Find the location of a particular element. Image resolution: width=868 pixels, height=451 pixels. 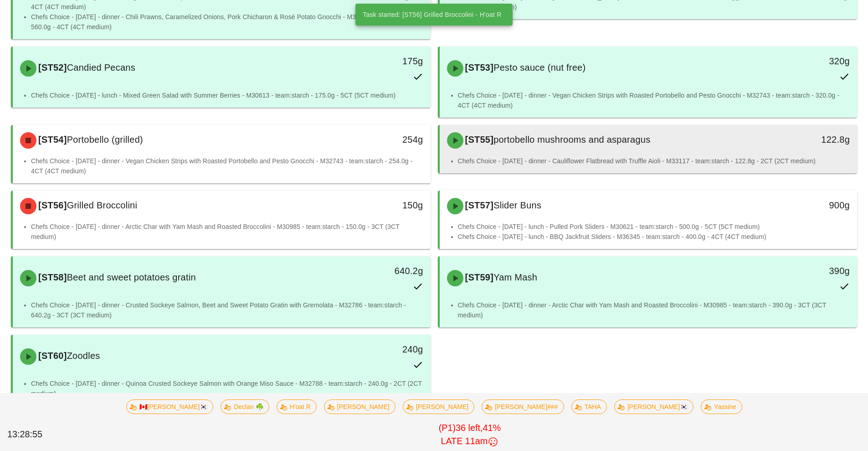

span: Slider Buns is located at coordinates (517, 205).